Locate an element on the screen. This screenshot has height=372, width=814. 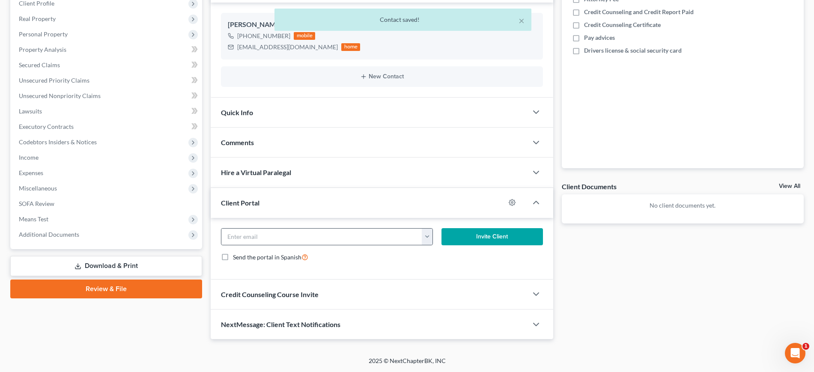
span: Quick Info is located at coordinates (237, 112).